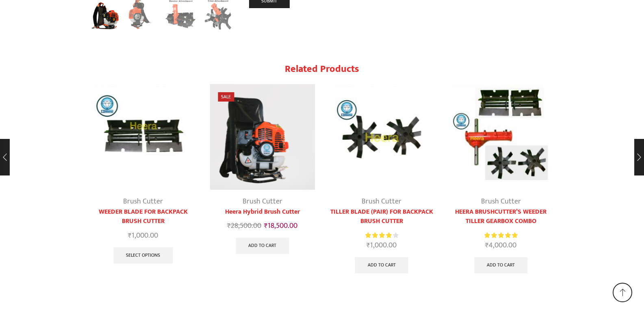 This screenshot has height=314, width=644. Describe the element at coordinates (382, 217) in the screenshot. I see `a: TILLER BLADE (PAIR) FOR BACKPACK BRUSH CUTTER` at that location.